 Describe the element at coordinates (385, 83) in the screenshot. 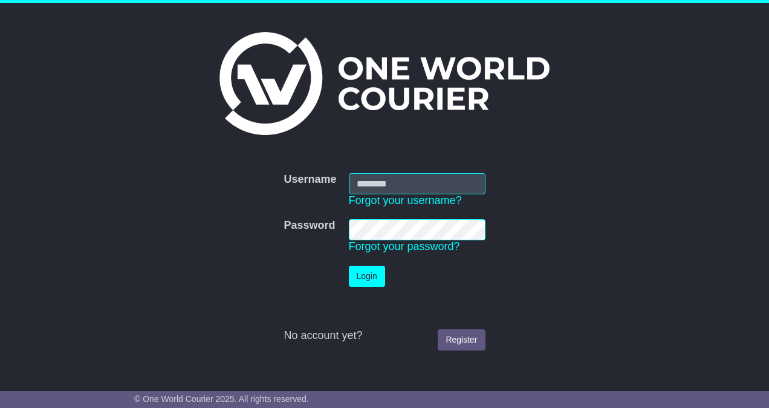

I see `img: One World` at that location.